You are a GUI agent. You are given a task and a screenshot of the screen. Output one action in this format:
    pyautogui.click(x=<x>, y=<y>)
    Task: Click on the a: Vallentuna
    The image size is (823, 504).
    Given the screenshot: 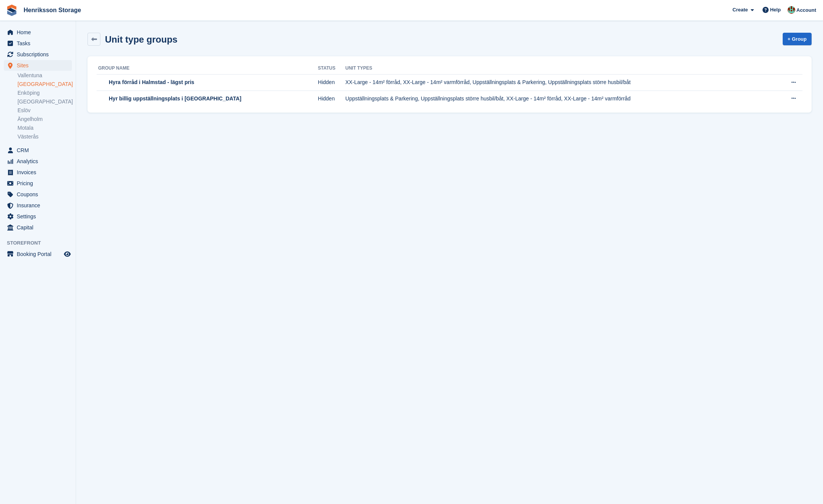 What is the action you would take?
    pyautogui.click(x=45, y=75)
    